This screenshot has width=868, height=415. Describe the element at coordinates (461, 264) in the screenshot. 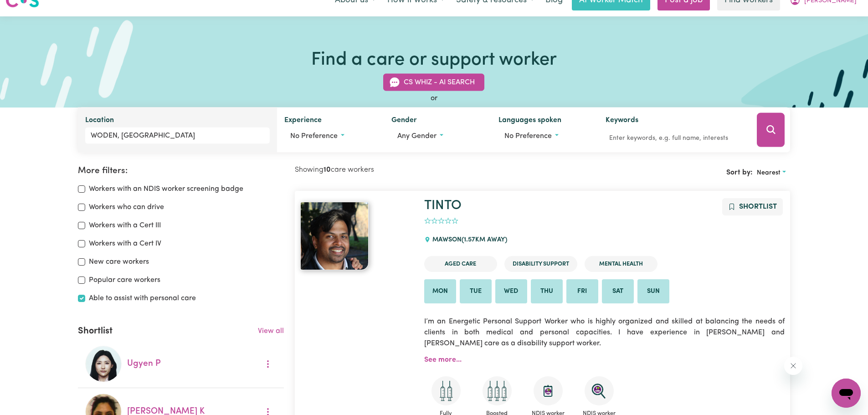

I see `li: Aged Care` at that location.